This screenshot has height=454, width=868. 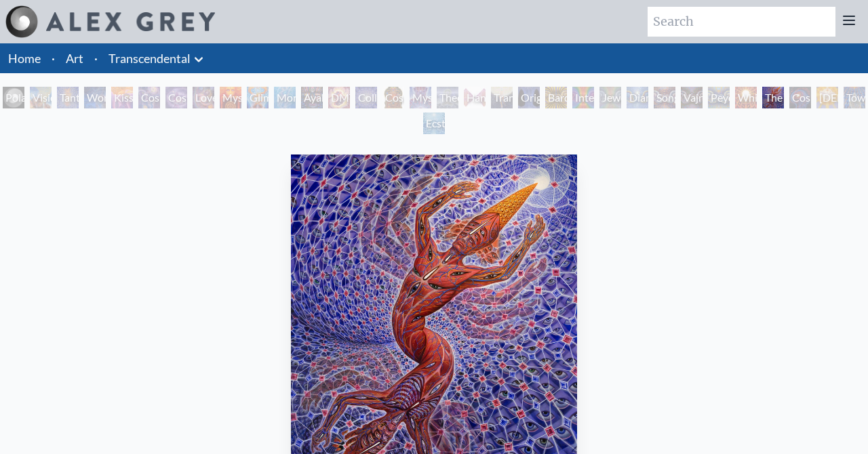 I want to click on div: Cosmic Creativity, so click(x=149, y=98).